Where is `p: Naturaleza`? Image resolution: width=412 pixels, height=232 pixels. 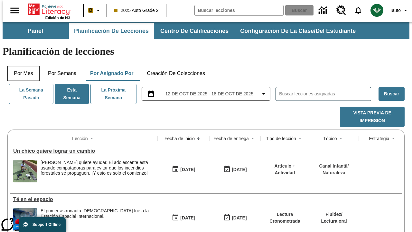 p: Naturaleza is located at coordinates (334, 172).